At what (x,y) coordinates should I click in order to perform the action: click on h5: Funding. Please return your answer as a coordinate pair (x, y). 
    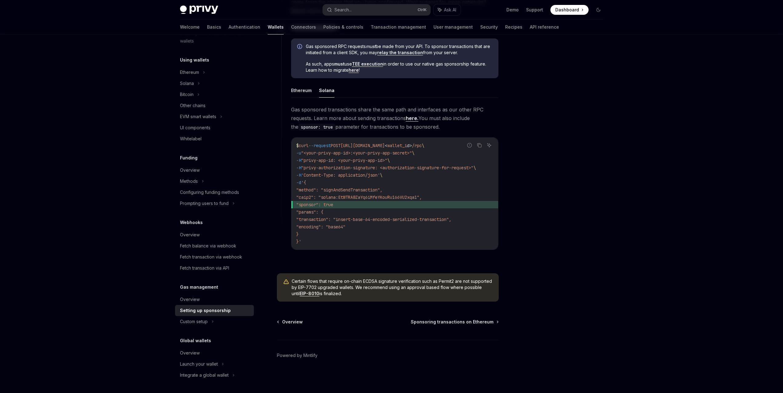
    Looking at the image, I should click on (189, 158).